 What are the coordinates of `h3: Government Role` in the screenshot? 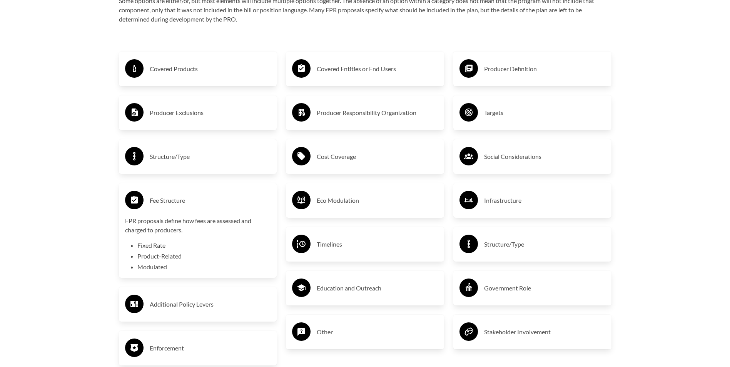 It's located at (544, 288).